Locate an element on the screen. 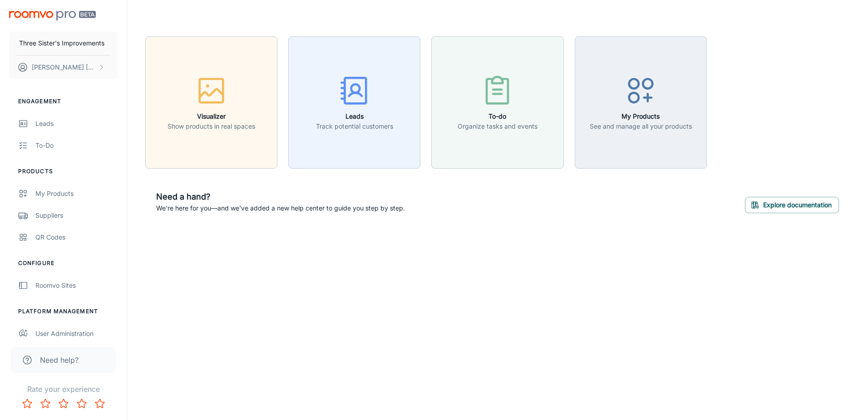 Image resolution: width=868 pixels, height=420 pixels. h6: Need a hand? is located at coordinates (280, 197).